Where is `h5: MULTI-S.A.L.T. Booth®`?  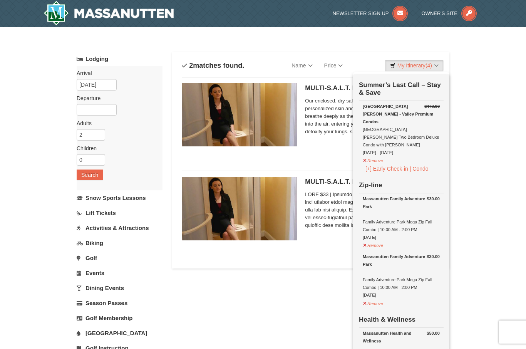 h5: MULTI-S.A.L.T. Booth® is located at coordinates (372, 88).